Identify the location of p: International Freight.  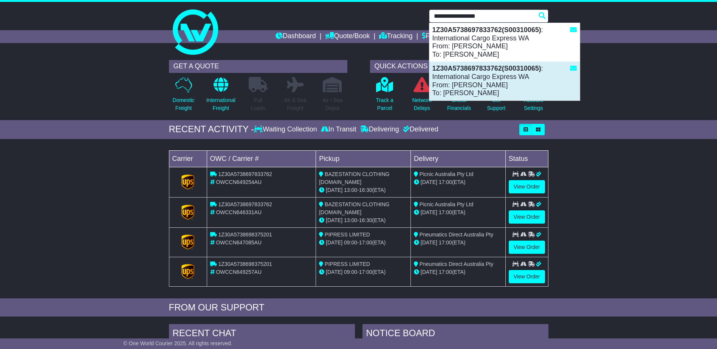
(221, 104).